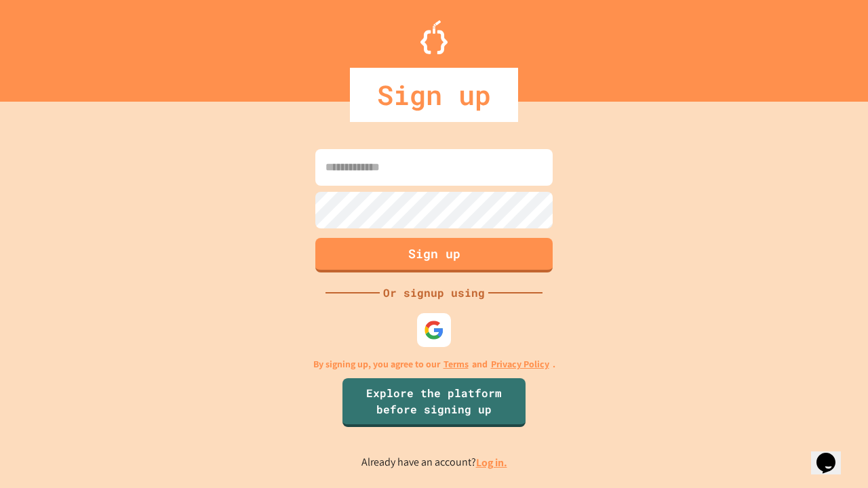 The image size is (868, 488). I want to click on div: Or signup using, so click(434, 293).